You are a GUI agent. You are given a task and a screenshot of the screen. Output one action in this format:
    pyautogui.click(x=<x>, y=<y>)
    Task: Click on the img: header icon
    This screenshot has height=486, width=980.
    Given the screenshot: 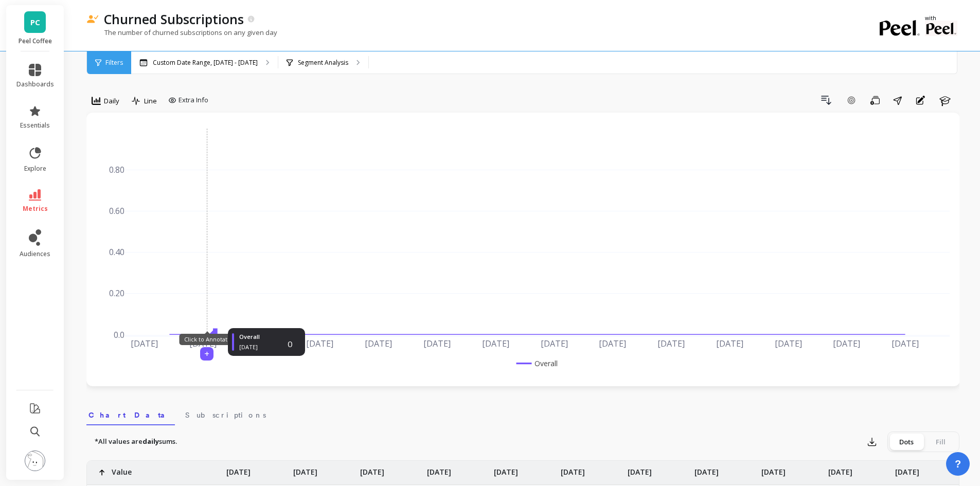 What is the action you would take?
    pyautogui.click(x=93, y=19)
    